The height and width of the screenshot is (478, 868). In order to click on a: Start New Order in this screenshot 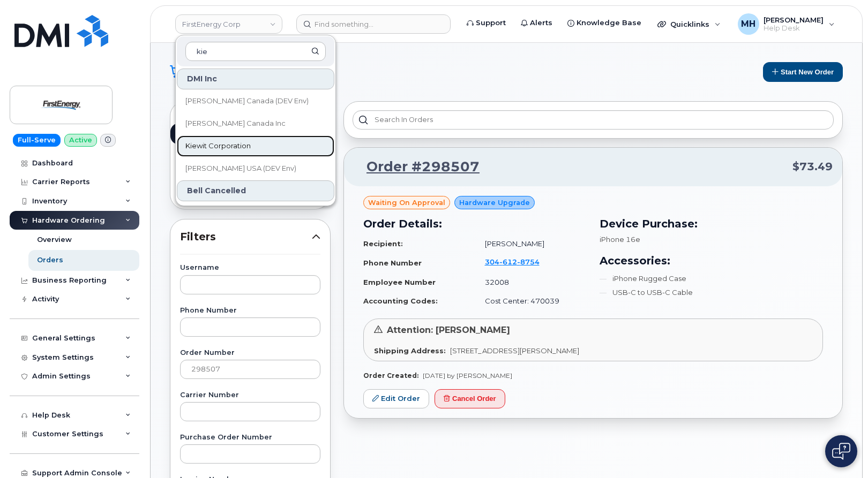, I will do `click(802, 72)`.